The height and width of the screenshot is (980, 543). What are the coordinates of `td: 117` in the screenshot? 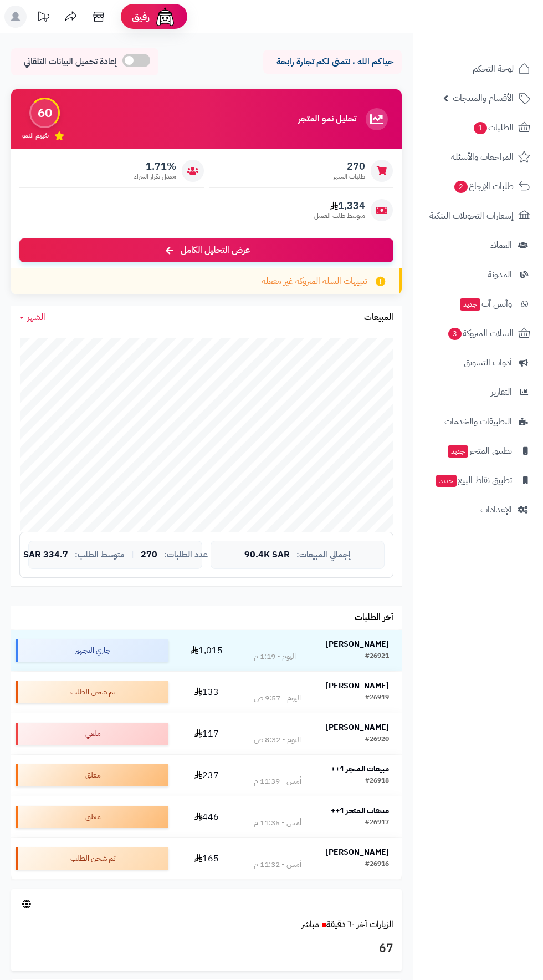 It's located at (207, 734).